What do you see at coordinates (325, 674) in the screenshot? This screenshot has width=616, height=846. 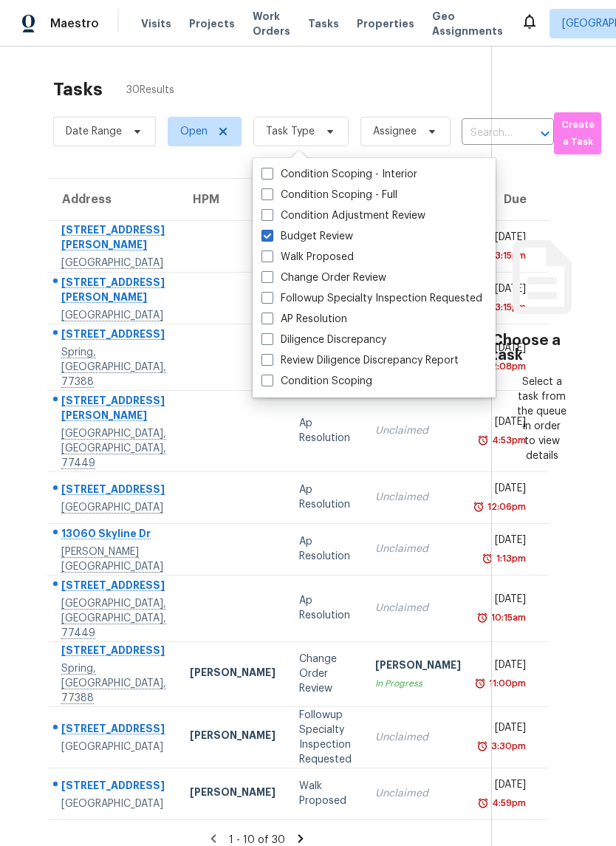 I see `div: Change Order Review` at bounding box center [325, 674].